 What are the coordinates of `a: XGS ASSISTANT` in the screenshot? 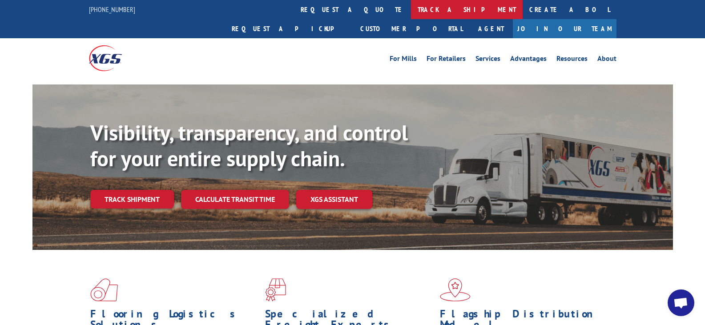 It's located at (334, 199).